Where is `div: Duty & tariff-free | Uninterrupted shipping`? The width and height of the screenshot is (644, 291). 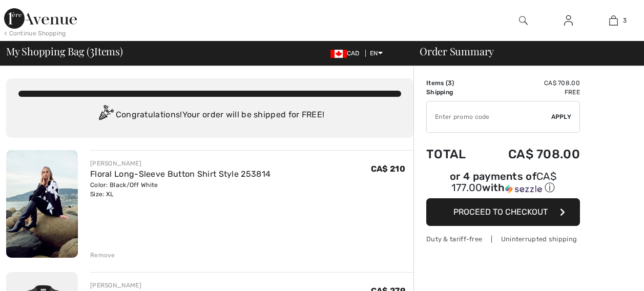
div: Duty & tariff-free | Uninterrupted shipping is located at coordinates (503, 239).